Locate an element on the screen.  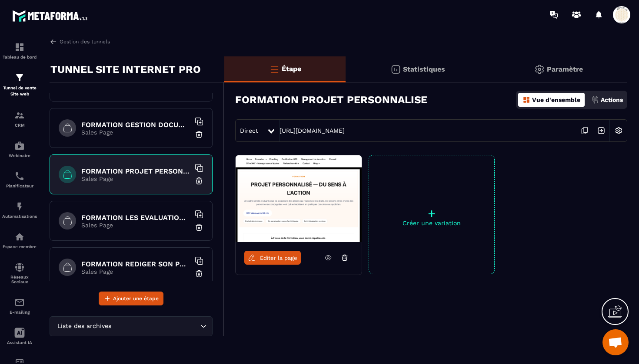
h6: FORMATION GESTION DOCUMENTAIRE QUALITE is located at coordinates (136, 125).